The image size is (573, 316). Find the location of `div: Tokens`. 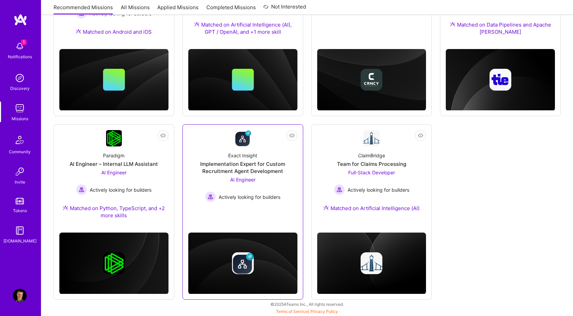

div: Tokens is located at coordinates (20, 211).